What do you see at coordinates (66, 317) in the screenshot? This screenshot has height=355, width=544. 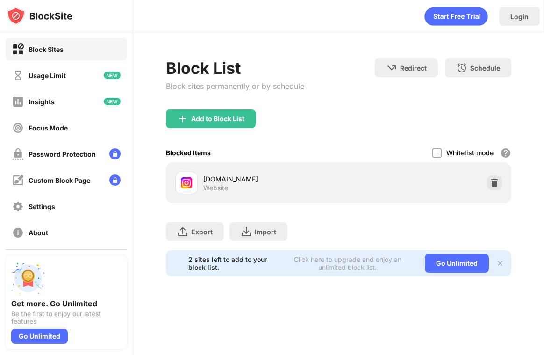 I see `div: Be the first to enjoy our latest features` at bounding box center [66, 317].